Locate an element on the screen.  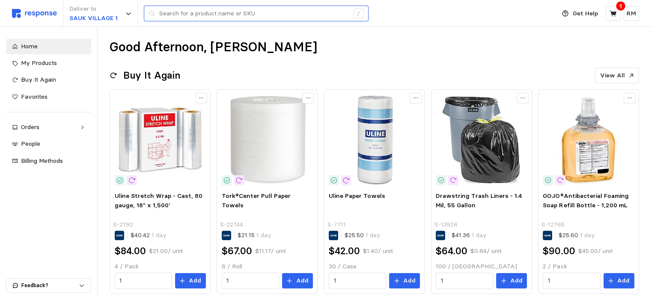
p: 4 / Pack is located at coordinates (160, 267).